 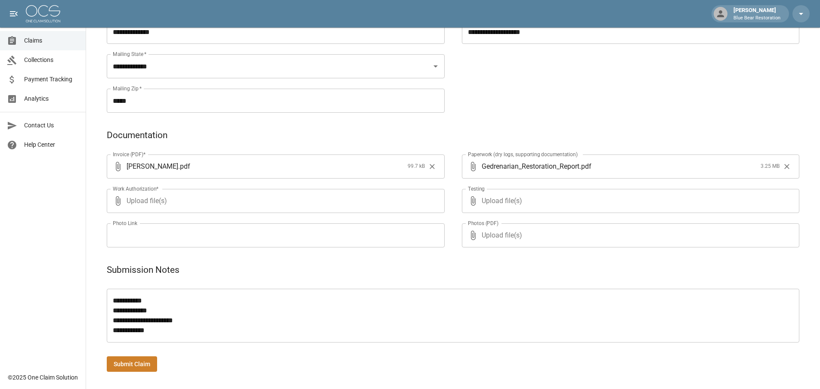 I want to click on span: Help Center, so click(x=51, y=145).